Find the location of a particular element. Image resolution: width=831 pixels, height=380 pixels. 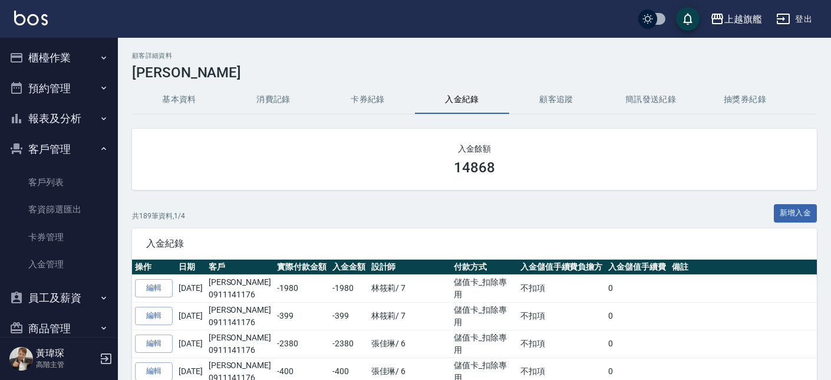

img: Logo is located at coordinates (31, 18).